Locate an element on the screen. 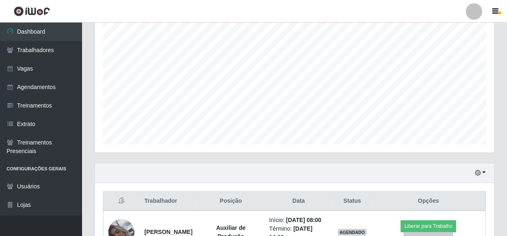 This screenshot has height=236, width=507. th: Opções is located at coordinates (428, 201).